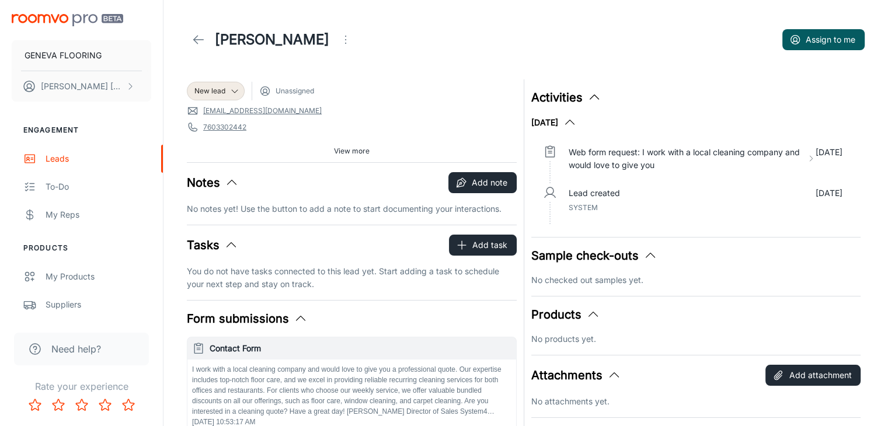 Image resolution: width=888 pixels, height=426 pixels. What do you see at coordinates (215, 91) in the screenshot?
I see `div: New lead` at bounding box center [215, 91].